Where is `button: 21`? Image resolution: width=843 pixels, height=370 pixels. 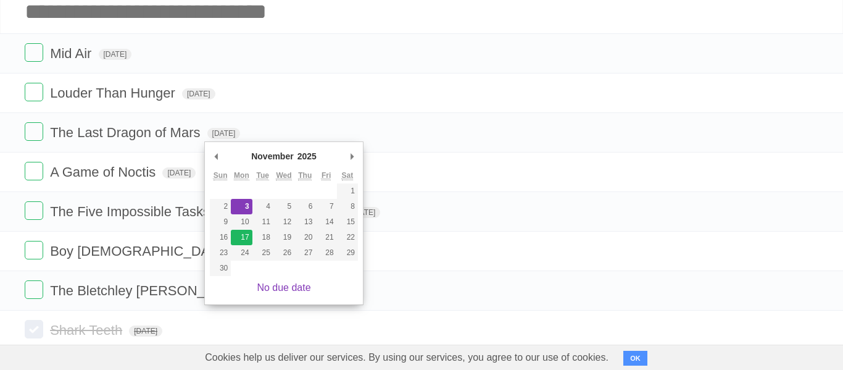 button: 21 is located at coordinates (326, 237).